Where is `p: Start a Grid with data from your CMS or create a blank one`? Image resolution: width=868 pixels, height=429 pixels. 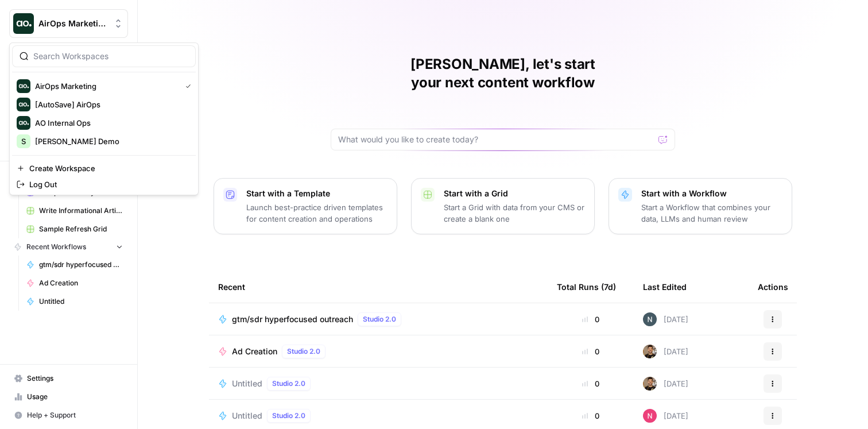
p: Start a Grid with data from your CMS or create a blank one is located at coordinates (514, 213).